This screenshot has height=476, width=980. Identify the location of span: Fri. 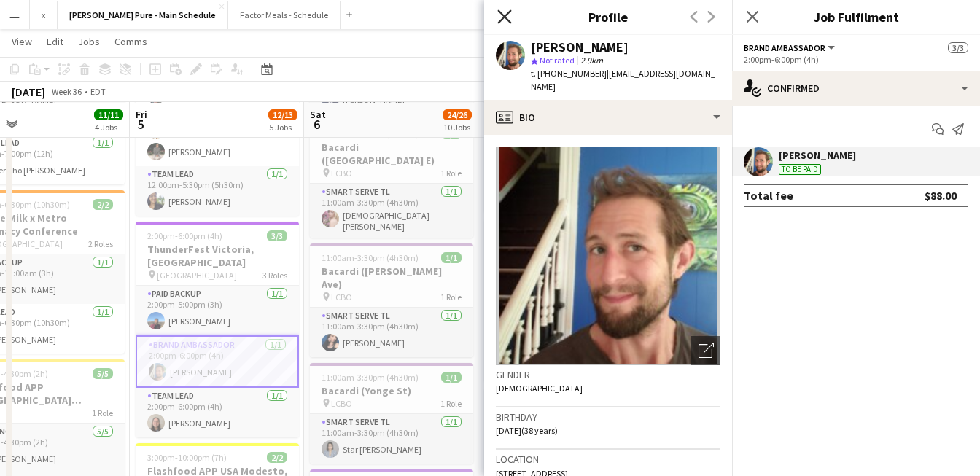
(142, 114).